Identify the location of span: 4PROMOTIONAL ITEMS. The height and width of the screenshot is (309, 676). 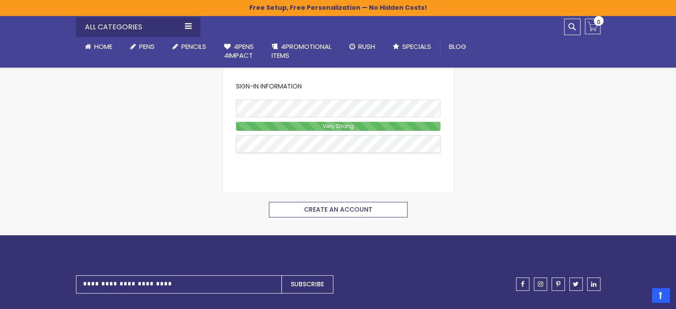
(301, 51).